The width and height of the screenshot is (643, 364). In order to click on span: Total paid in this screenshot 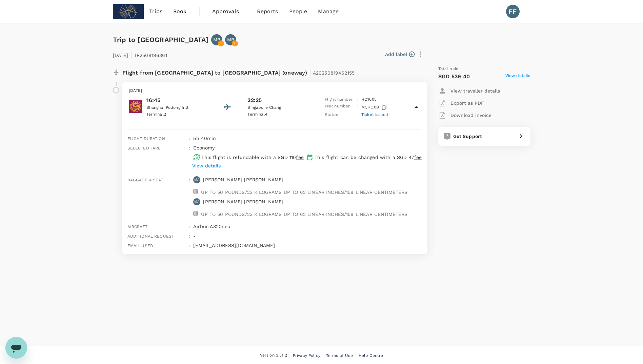, I will do `click(449, 69)`.